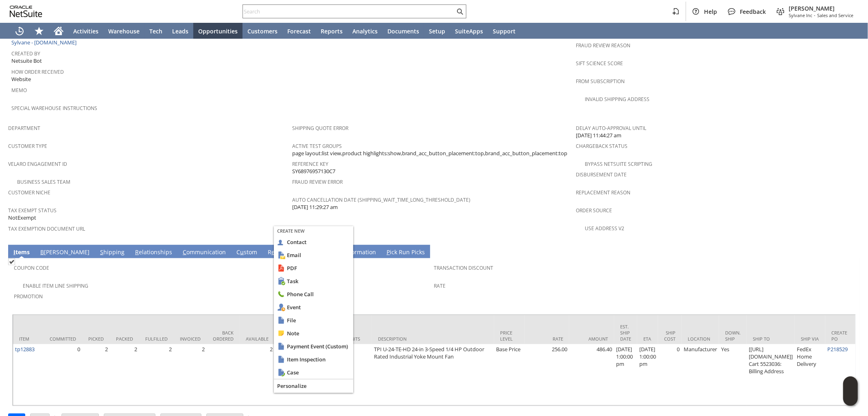  Describe the element at coordinates (318, 294) in the screenshot. I see `span: Phone Call` at that location.